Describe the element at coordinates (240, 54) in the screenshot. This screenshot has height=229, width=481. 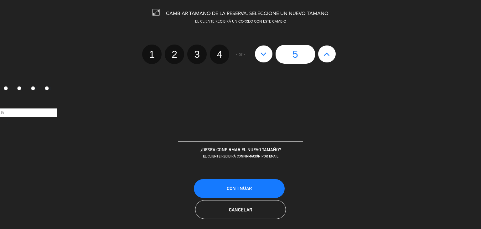
I see `span: - or -` at that location.